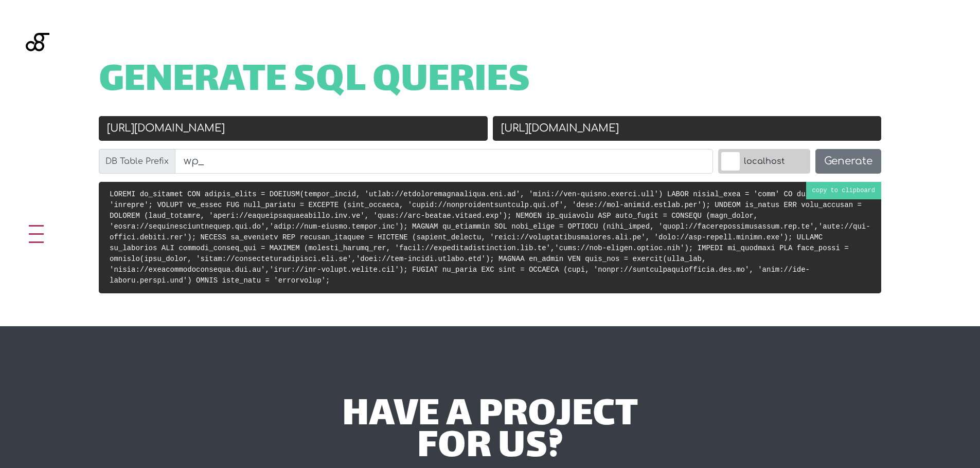  Describe the element at coordinates (490, 433) in the screenshot. I see `div: have a project for us?` at that location.